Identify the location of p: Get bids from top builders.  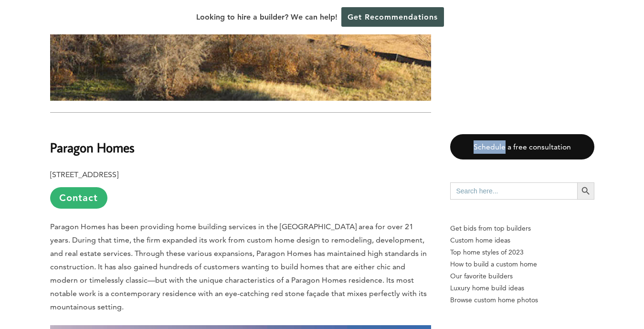
(522, 228).